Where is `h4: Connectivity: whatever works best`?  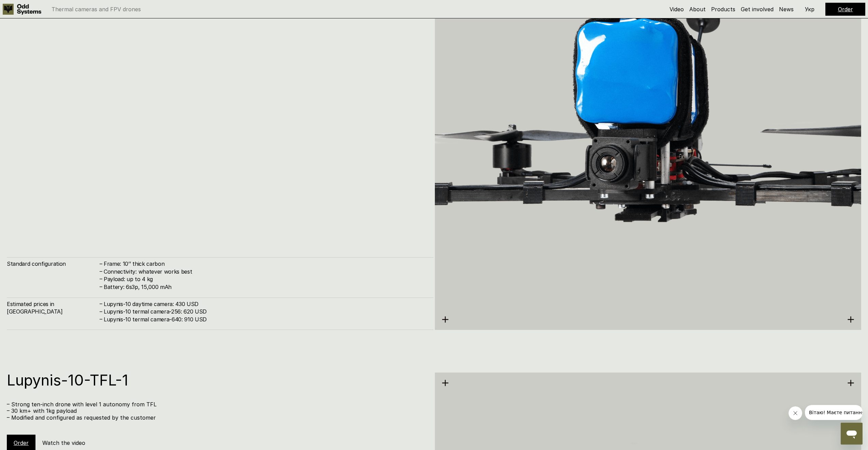 h4: Connectivity: whatever works best is located at coordinates (265, 271).